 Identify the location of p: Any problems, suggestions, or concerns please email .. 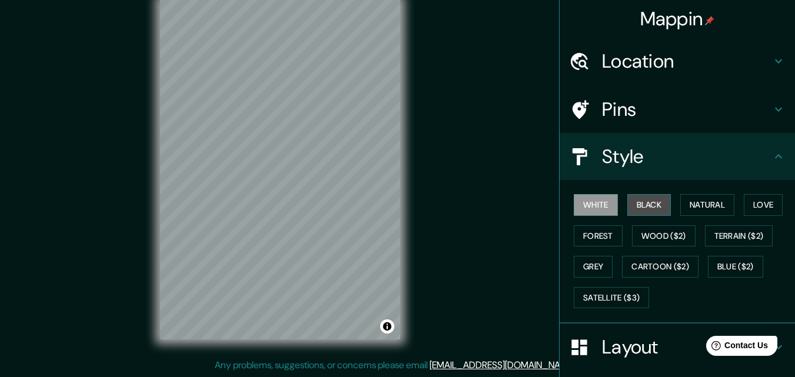
(395, 365).